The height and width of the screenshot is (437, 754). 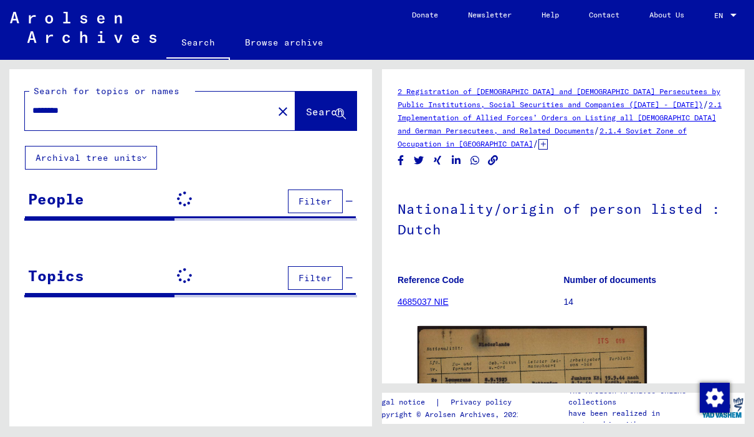 What do you see at coordinates (283, 111) in the screenshot?
I see `button: Clear` at bounding box center [283, 111].